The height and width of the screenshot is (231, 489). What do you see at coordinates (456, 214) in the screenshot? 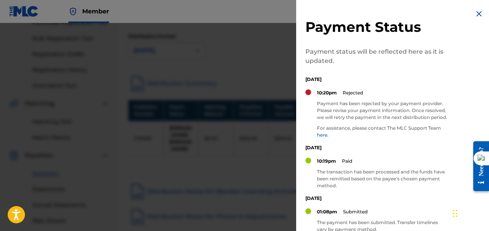
I see `div: Arrastar` at bounding box center [456, 214].